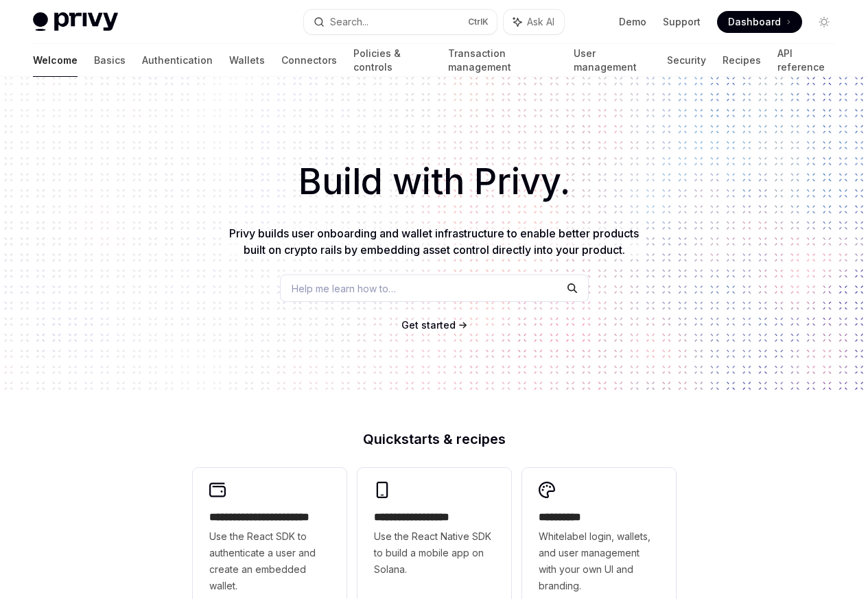 The height and width of the screenshot is (599, 868). What do you see at coordinates (434, 553) in the screenshot?
I see `span: Use the React Native SDK to build a mobile app on Solana.` at bounding box center [434, 553].